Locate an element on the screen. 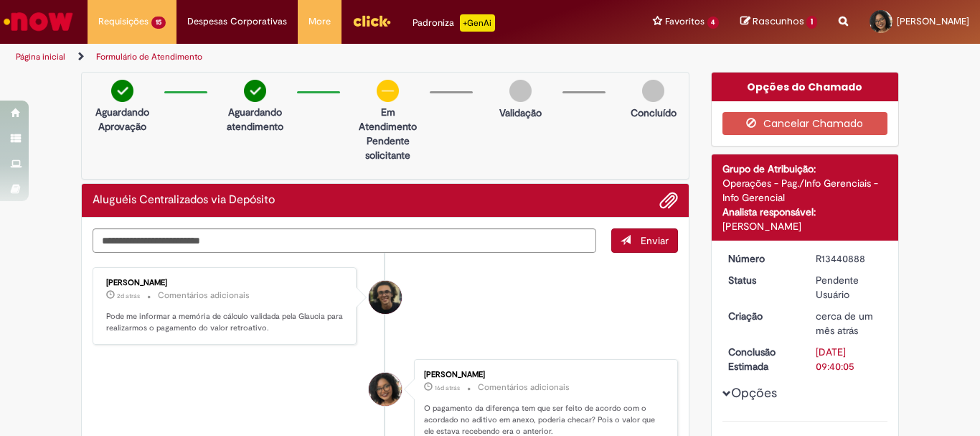  span: cerca de um mês atrás is located at coordinates (845, 323).